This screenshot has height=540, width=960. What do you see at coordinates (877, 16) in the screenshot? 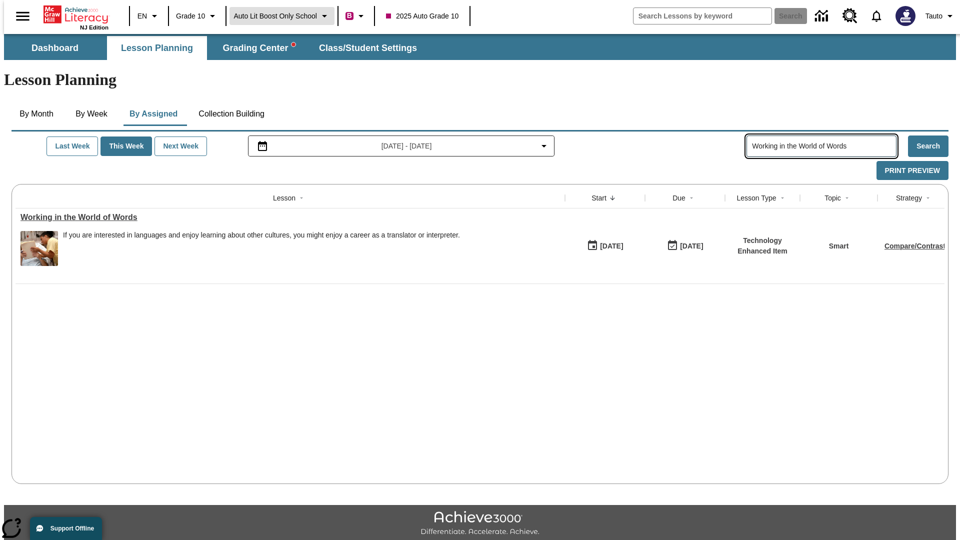
I see `a: Notifications` at bounding box center [877, 16].